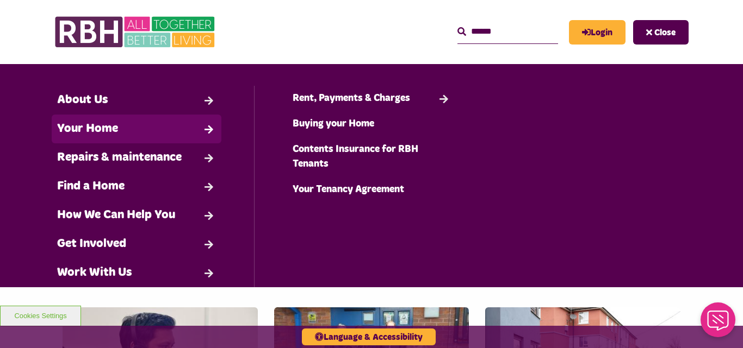 The height and width of the screenshot is (348, 743). Describe the element at coordinates (660, 32) in the screenshot. I see `button: Navigation` at that location.